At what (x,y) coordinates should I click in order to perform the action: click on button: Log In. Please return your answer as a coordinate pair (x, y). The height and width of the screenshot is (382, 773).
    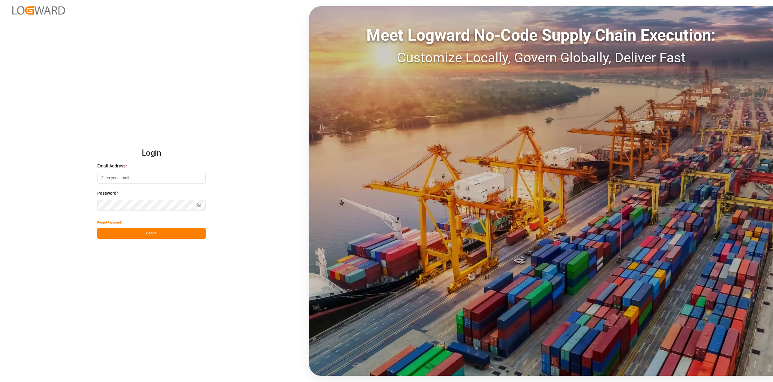
    Looking at the image, I should click on (152, 233).